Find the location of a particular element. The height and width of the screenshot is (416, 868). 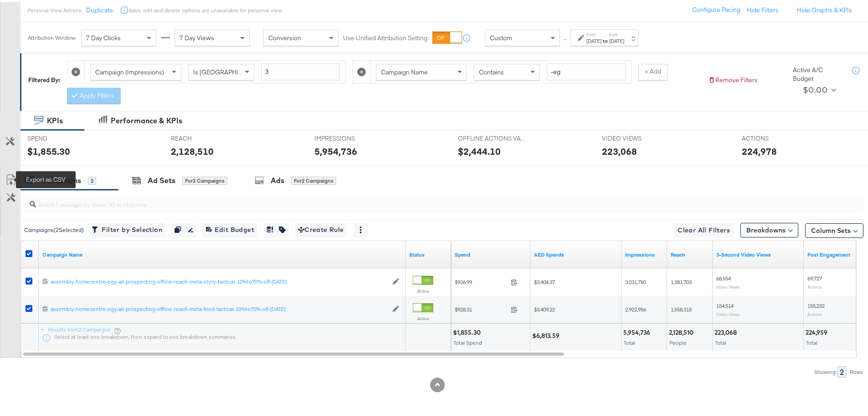

span: 2,922,956 is located at coordinates (635, 307).